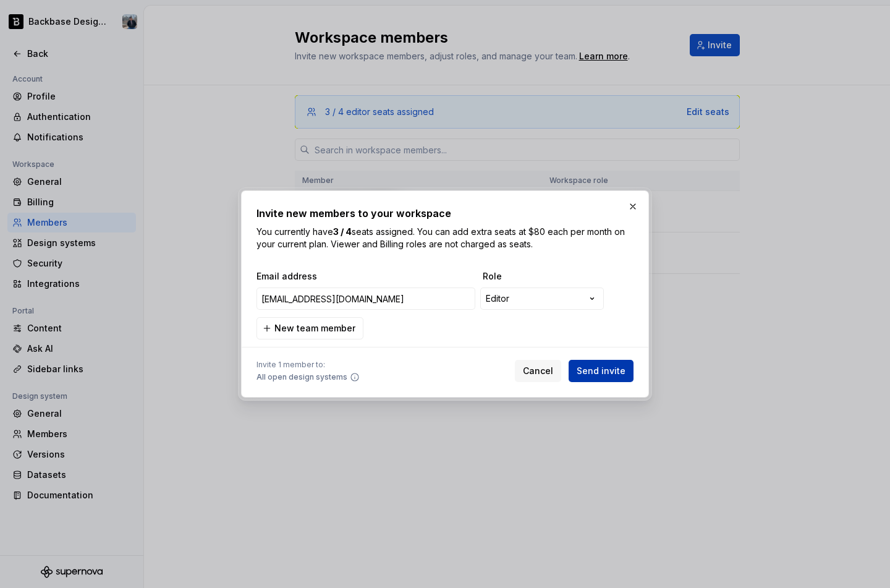 The image size is (890, 588). What do you see at coordinates (545, 276) in the screenshot?
I see `span: Role` at bounding box center [545, 276].